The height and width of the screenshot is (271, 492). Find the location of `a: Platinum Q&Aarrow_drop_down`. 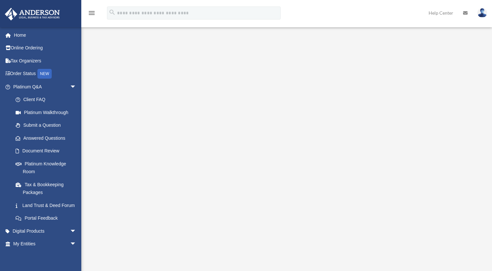

a: Platinum Q&Aarrow_drop_down is located at coordinates (45, 87).